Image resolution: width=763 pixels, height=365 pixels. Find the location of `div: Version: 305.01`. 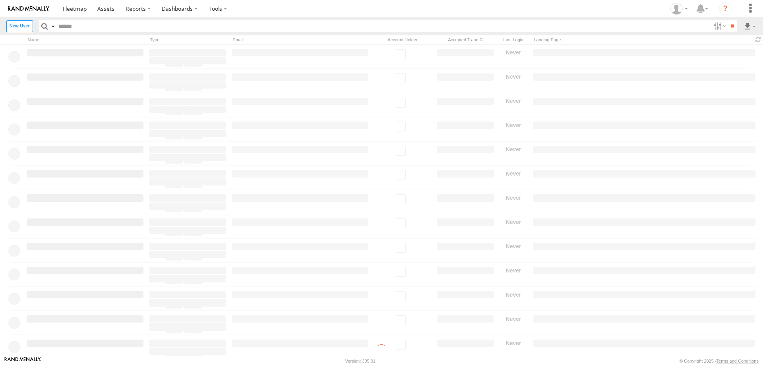

div: Version: 305.01 is located at coordinates (361, 361).